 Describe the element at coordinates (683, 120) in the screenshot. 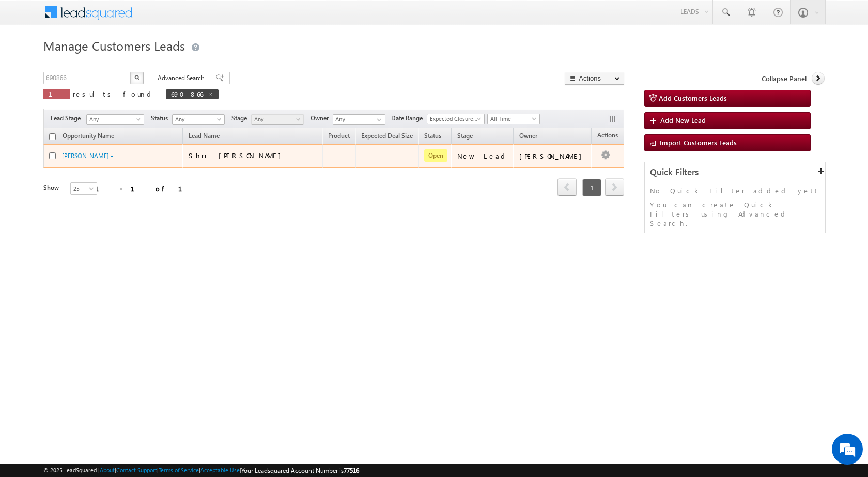

I see `span: Add New Lead` at that location.